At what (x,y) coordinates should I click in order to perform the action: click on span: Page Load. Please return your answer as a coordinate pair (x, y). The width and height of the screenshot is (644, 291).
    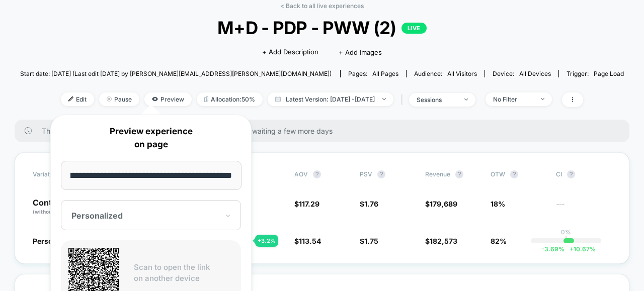
    Looking at the image, I should click on (609, 73).